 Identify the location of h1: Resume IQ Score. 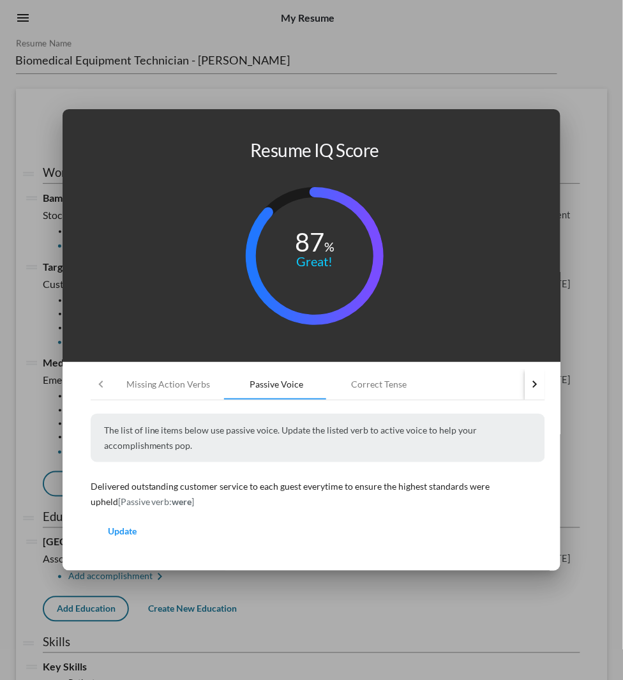
(315, 150).